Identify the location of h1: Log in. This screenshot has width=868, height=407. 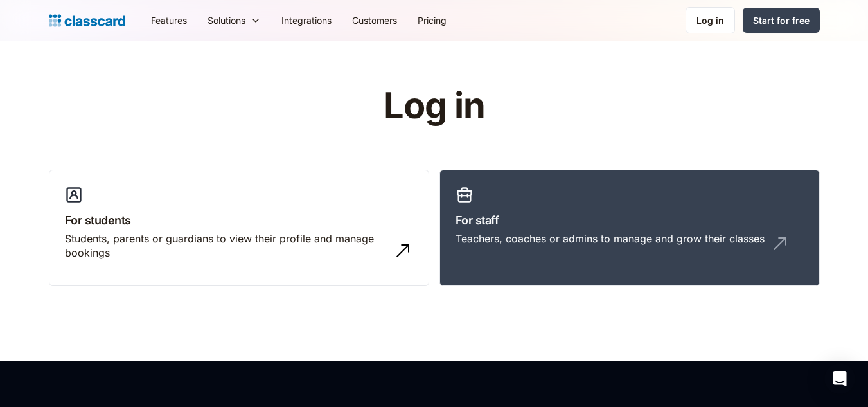
(434, 106).